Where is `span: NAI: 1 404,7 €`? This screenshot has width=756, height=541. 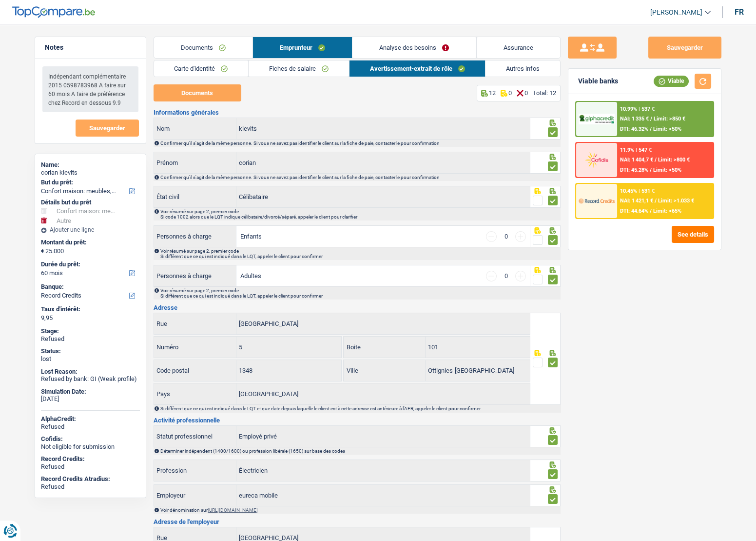 span: NAI: 1 404,7 € is located at coordinates (637, 160).